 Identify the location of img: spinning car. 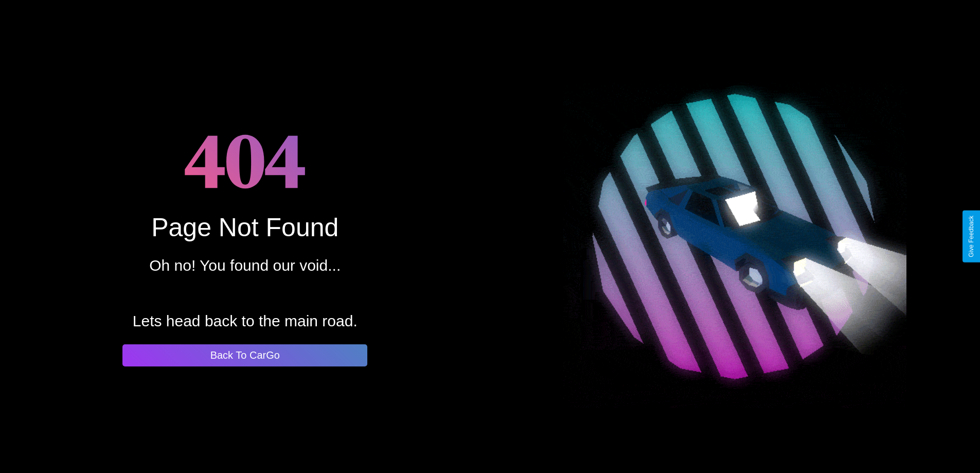
(735, 236).